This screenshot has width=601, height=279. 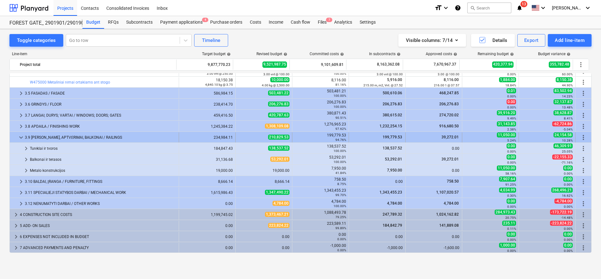 I want to click on div: 9,877,770.23, so click(x=205, y=65).